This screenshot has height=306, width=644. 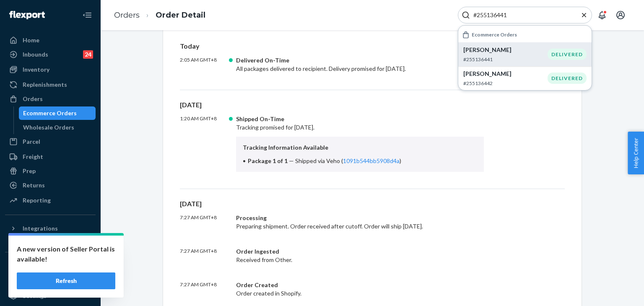 What do you see at coordinates (181, 15) in the screenshot?
I see `a: Order Detail` at bounding box center [181, 15].